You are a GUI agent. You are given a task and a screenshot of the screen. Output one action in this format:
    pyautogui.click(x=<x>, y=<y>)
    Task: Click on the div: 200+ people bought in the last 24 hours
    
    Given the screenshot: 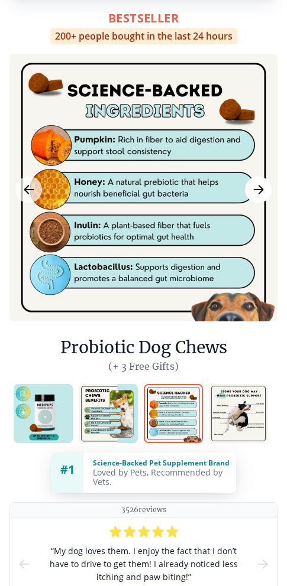 What is the action you would take?
    pyautogui.click(x=144, y=36)
    